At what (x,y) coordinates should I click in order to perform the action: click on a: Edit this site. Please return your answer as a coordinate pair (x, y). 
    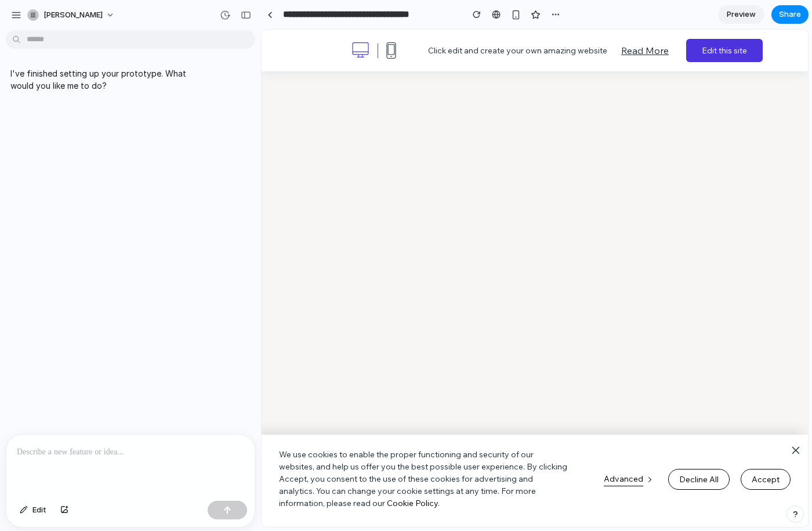
    Looking at the image, I should click on (463, 21).